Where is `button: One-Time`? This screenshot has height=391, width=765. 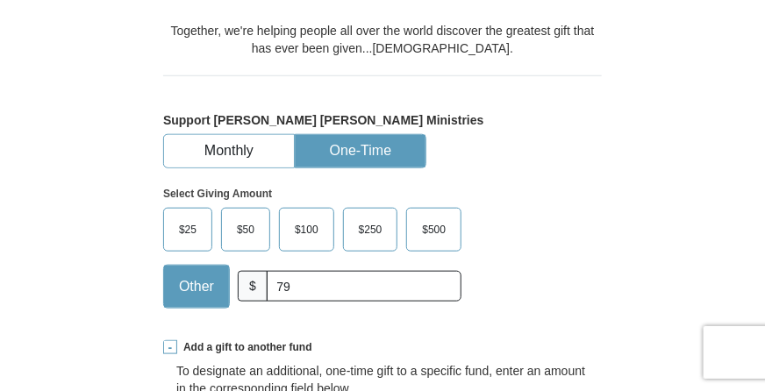
button: One-Time is located at coordinates (361, 151).